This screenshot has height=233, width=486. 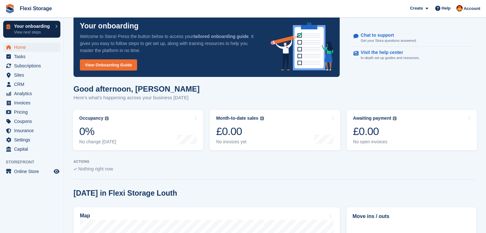 What do you see at coordinates (33, 121) in the screenshot?
I see `span: Coupons` at bounding box center [33, 121].